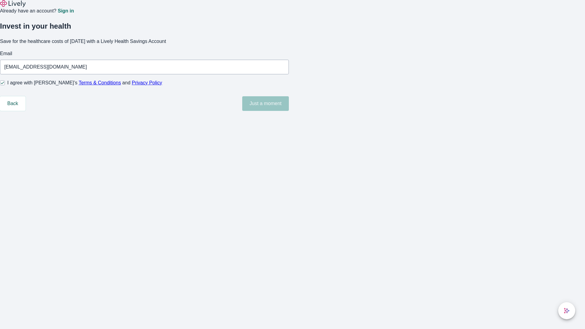 This screenshot has width=585, height=329. I want to click on div: Sign in, so click(66, 11).